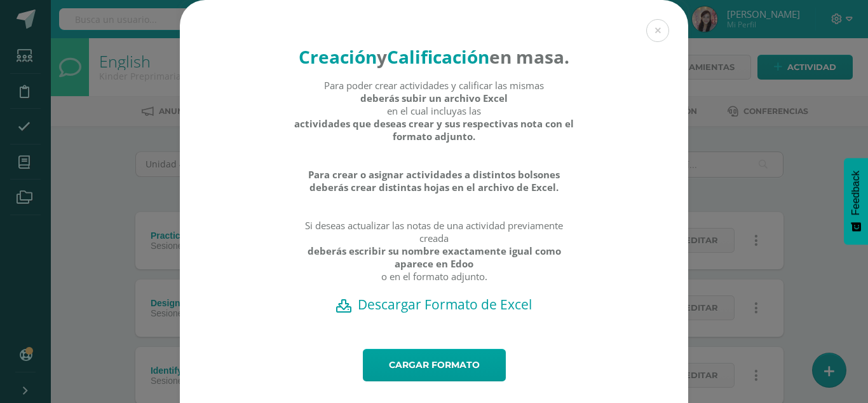 The height and width of the screenshot is (403, 868). I want to click on strong: deberás escribir su nombre exactamente igual como aparece en Edoo, so click(434, 257).